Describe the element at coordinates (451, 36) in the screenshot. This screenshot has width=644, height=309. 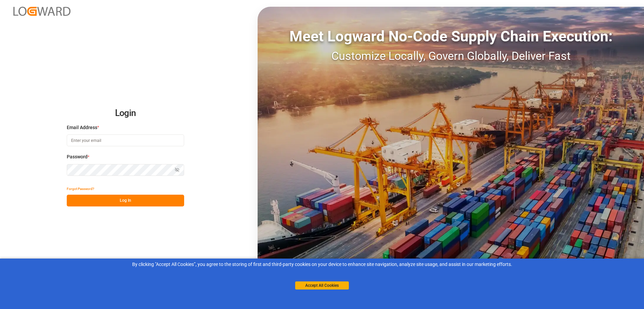
I see `div: Meet Logward No-Code Supply Chain Execution:` at that location.